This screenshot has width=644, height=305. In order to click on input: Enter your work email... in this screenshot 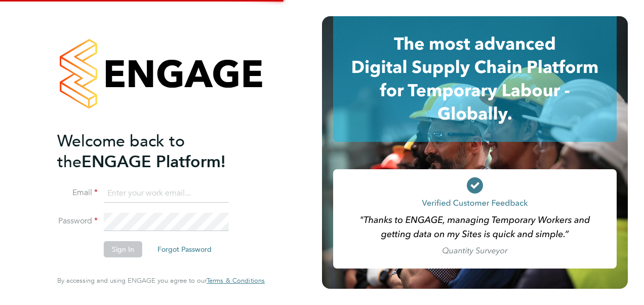, I will do `click(166, 194)`.